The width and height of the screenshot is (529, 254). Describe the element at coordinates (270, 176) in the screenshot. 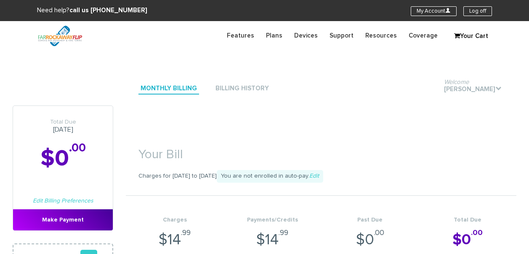

I see `span: You are not enrolled in auto-pay.` at that location.